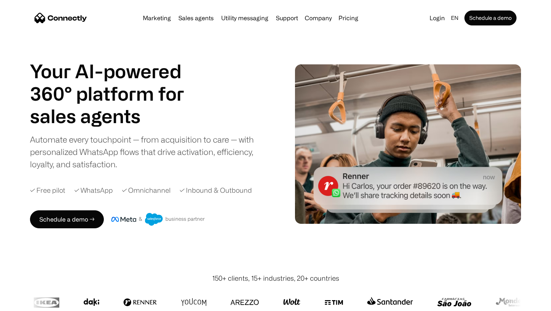 This screenshot has height=311, width=551. I want to click on div: en, so click(455, 18).